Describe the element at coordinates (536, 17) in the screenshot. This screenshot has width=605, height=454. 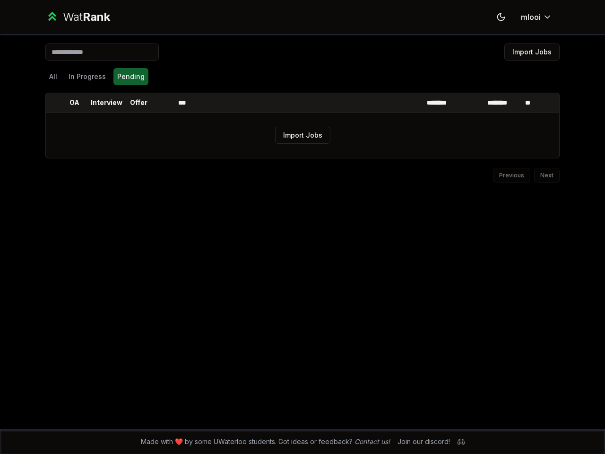
I see `button: mlooi` at that location.